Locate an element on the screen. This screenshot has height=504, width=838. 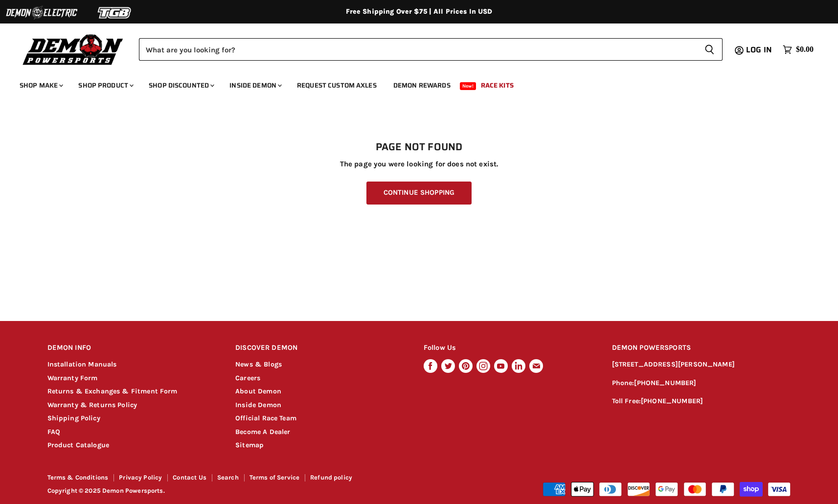
img: Demon Powersports is located at coordinates (73, 49).